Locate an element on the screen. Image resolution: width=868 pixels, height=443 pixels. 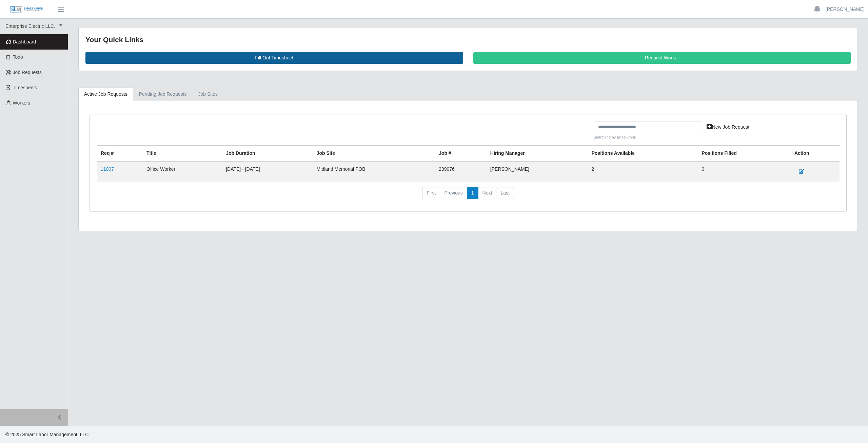
th: Job Duration is located at coordinates (267, 153).